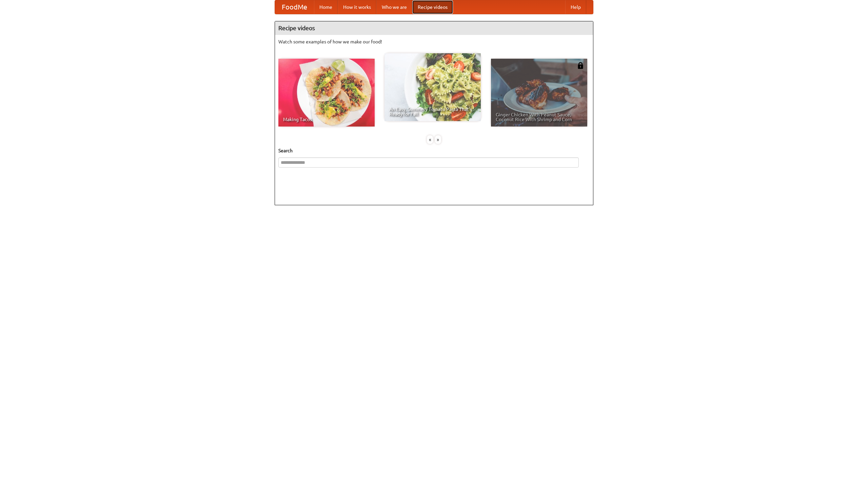 Image resolution: width=868 pixels, height=480 pixels. What do you see at coordinates (434, 150) in the screenshot?
I see `h5: Search` at bounding box center [434, 150].